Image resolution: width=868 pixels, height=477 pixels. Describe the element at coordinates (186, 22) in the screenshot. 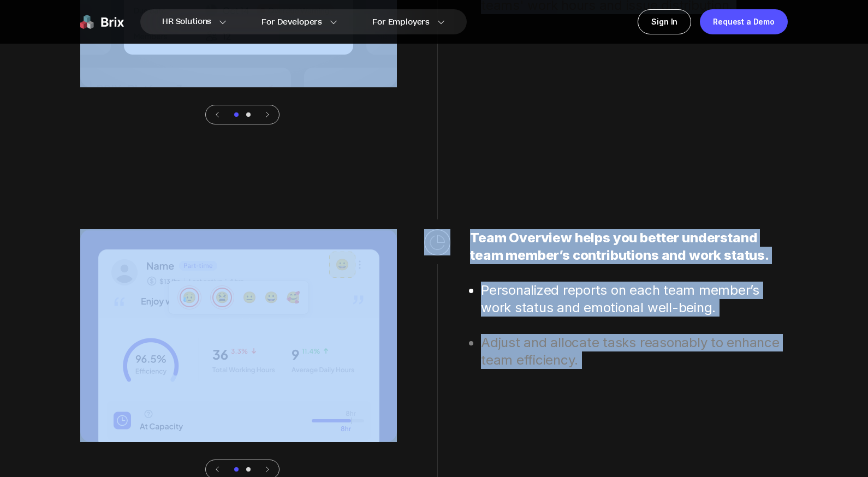

I see `span: HR Solutions` at that location.